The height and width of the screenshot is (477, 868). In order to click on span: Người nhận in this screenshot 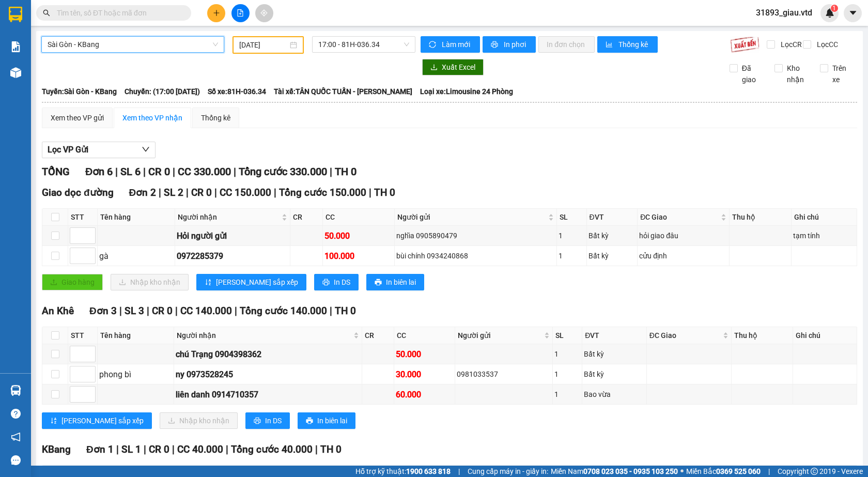, I will do `click(264, 335)`.